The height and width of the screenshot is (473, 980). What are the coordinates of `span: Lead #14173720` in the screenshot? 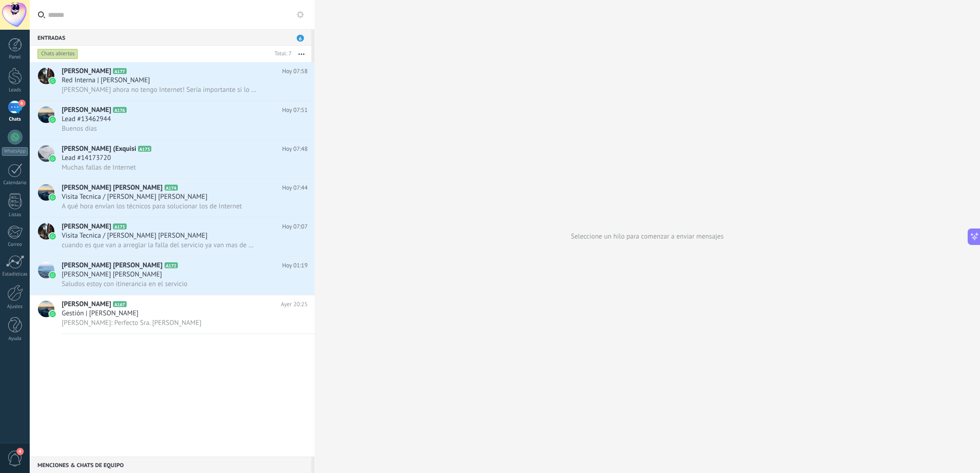 It's located at (86, 158).